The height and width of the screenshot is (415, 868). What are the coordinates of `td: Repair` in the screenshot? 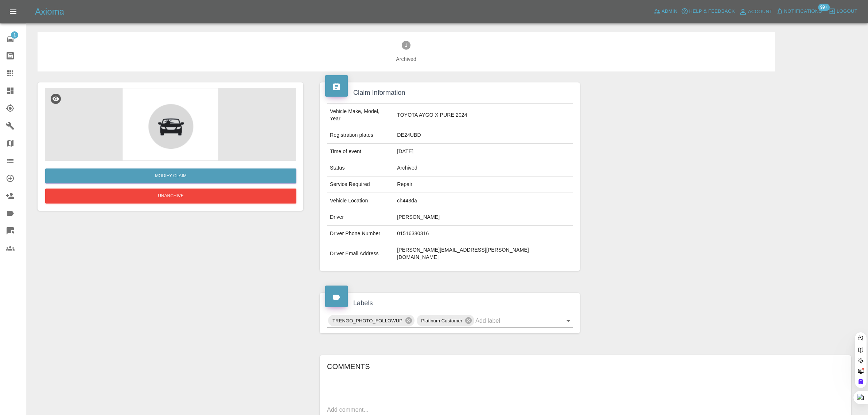 It's located at (484, 185).